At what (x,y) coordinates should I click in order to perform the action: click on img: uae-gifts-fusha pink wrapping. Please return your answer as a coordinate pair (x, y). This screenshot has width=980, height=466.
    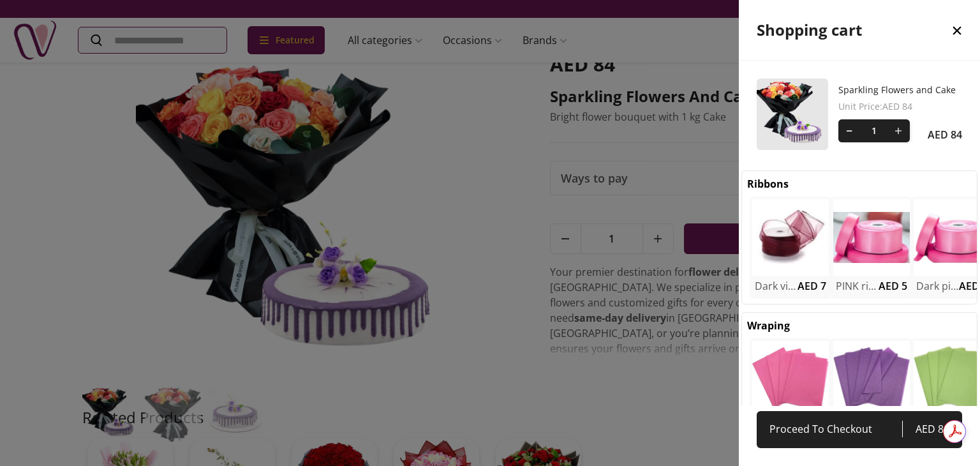
    Looking at the image, I should click on (791, 379).